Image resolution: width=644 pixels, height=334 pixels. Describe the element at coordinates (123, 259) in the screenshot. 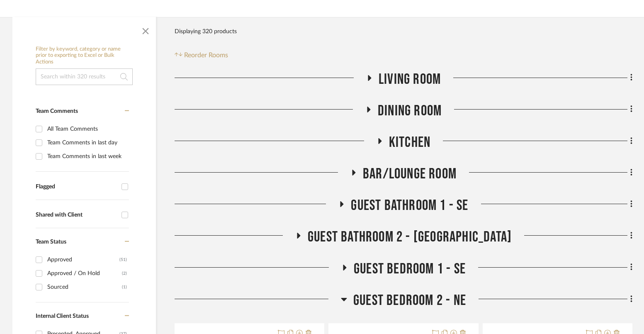

I see `div: (51)` at that location.